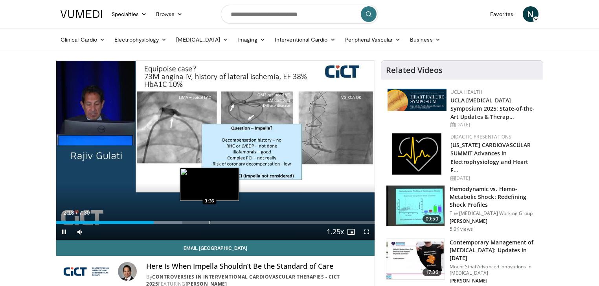 Image resolution: width=599 pixels, height=286 pixels. Describe the element at coordinates (432, 219) in the screenshot. I see `span: 09:50` at that location.